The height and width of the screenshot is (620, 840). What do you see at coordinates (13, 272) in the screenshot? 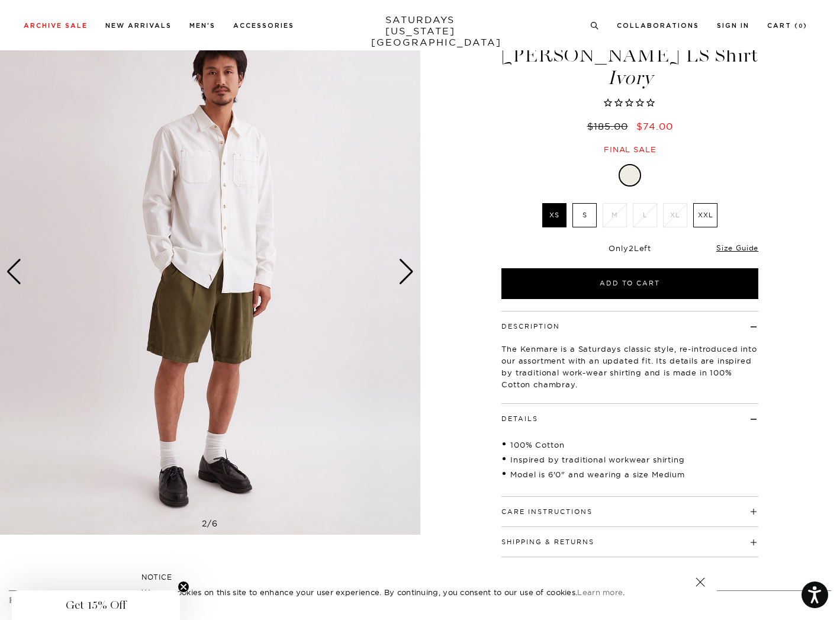
I see `div: Previous slide` at bounding box center [13, 272].